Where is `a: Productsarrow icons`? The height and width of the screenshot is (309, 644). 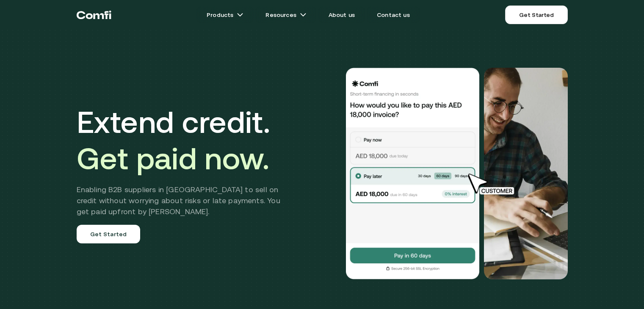
a: Productsarrow icons is located at coordinates (225, 15).